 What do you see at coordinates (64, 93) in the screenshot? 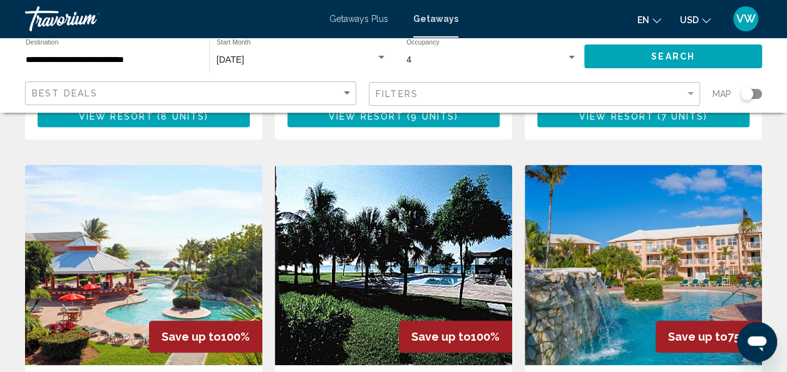
I see `span: Best Deals` at bounding box center [64, 93].